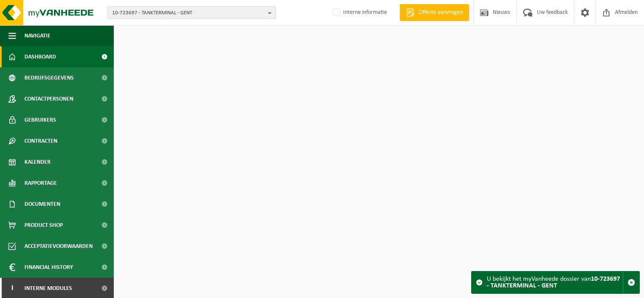 This screenshot has height=298, width=644. What do you see at coordinates (49, 78) in the screenshot?
I see `span: Bedrijfsgegevens` at bounding box center [49, 78].